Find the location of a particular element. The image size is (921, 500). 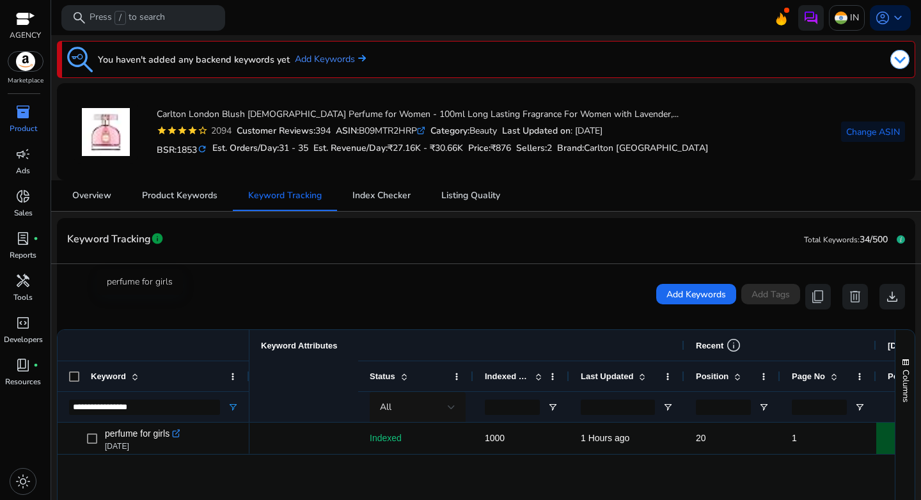

img: arrow-right.svg is located at coordinates (360, 58).